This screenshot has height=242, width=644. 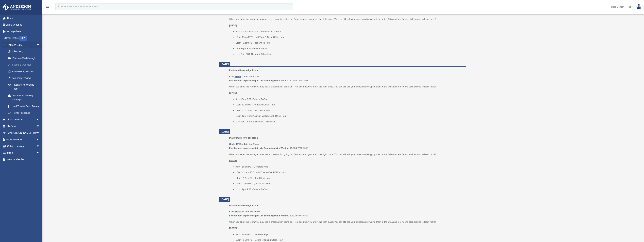 What do you see at coordinates (350, 54) in the screenshot?
I see `li: 1pm-2pm PST: Nonprofit Office Hour` at bounding box center [350, 54].